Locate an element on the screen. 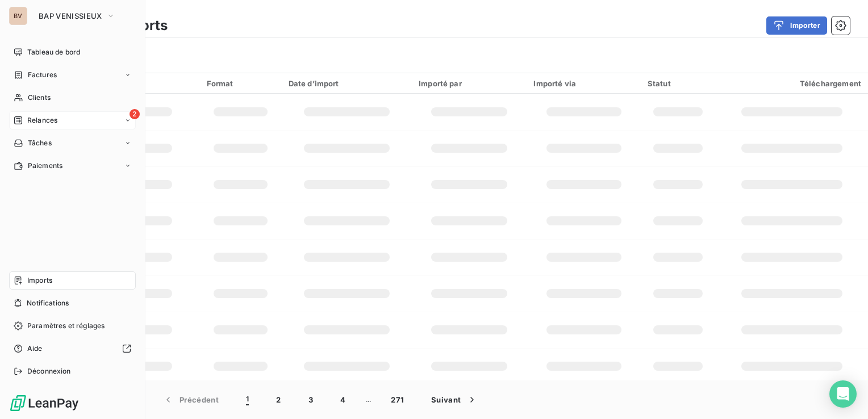  span: Tâches is located at coordinates (40, 143).